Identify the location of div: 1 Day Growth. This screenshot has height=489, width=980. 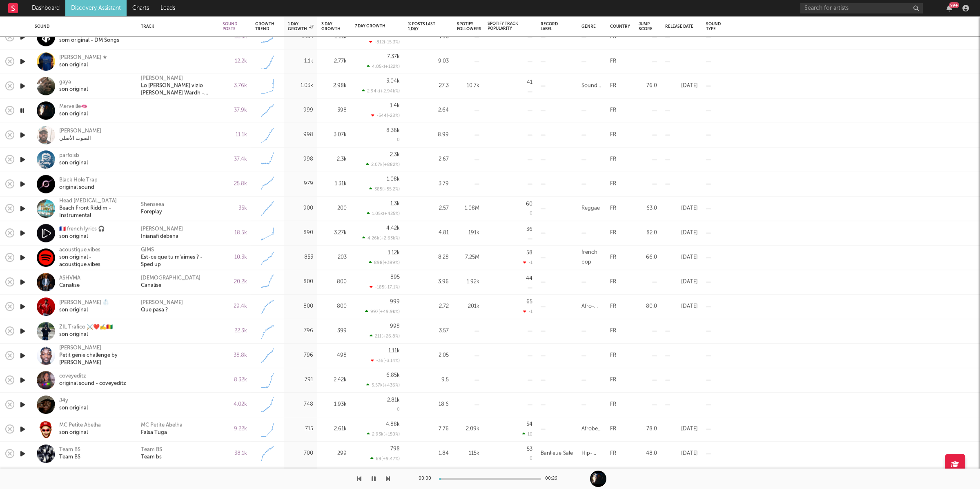
(300, 26).